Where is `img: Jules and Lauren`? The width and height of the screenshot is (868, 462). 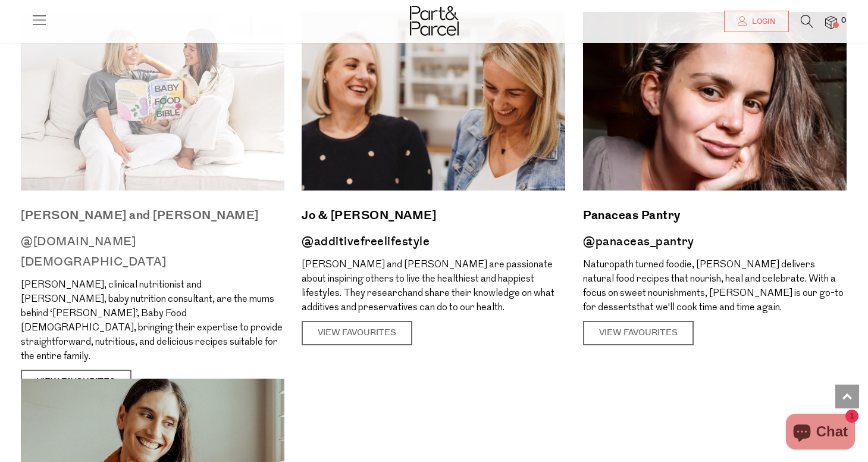 img: Jules and Lauren is located at coordinates (152, 101).